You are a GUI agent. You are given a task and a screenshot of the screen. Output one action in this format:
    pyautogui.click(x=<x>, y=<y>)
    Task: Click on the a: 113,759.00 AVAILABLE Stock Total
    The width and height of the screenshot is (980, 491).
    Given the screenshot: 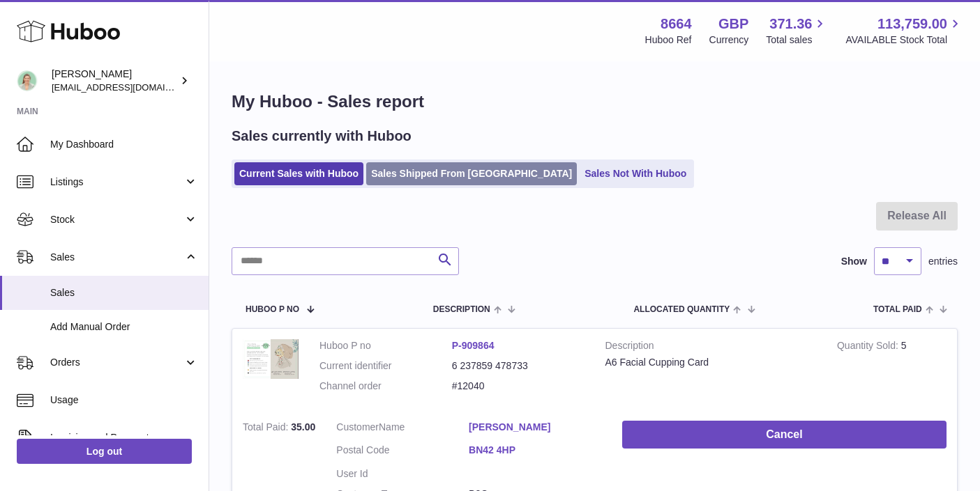 What is the action you would take?
    pyautogui.click(x=904, y=31)
    